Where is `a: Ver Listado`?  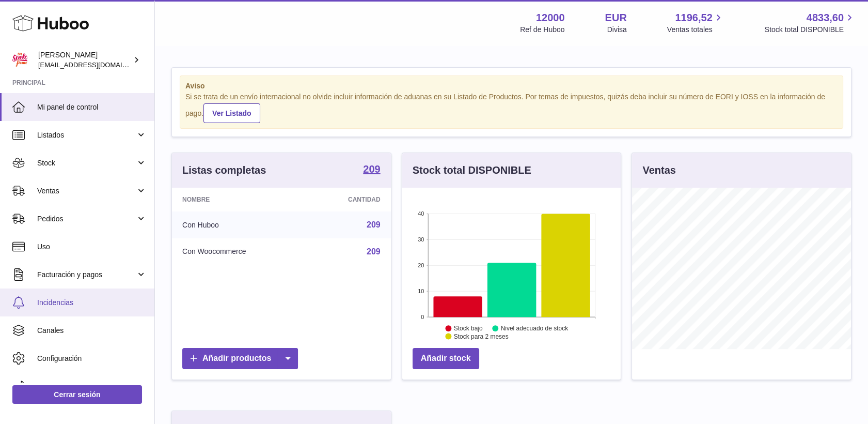
a: Ver Listado is located at coordinates (231, 113).